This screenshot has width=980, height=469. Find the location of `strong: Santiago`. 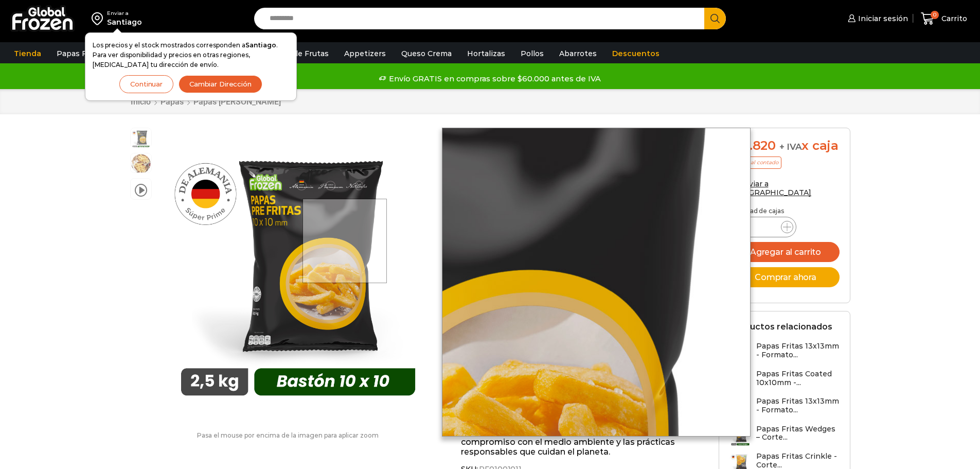

strong: Santiago is located at coordinates (261, 45).